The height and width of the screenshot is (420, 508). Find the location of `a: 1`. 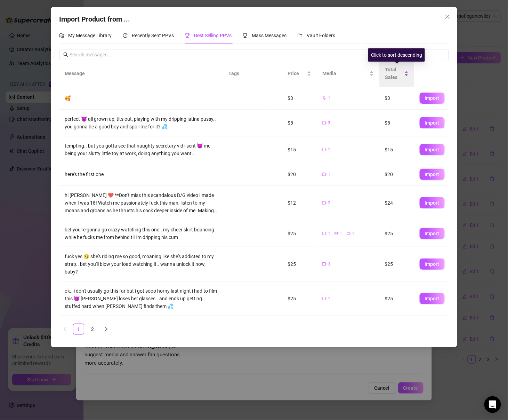

a: 1 is located at coordinates (78, 329).